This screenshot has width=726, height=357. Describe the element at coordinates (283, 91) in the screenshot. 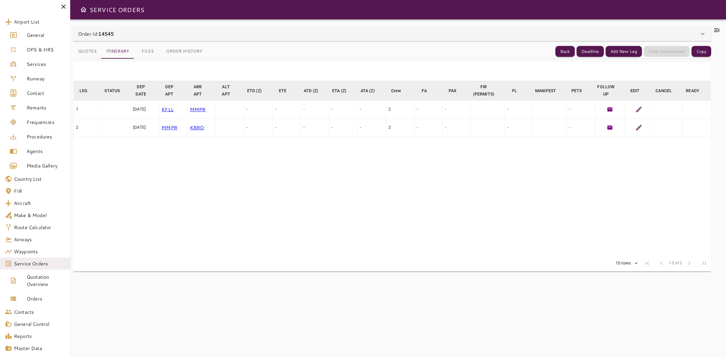

I see `div: ETE` at that location.